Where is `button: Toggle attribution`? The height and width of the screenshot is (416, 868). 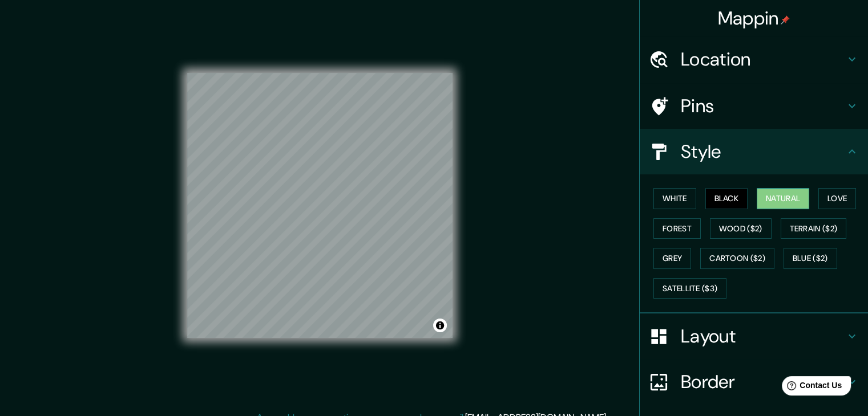 button: Toggle attribution is located at coordinates (440, 325).